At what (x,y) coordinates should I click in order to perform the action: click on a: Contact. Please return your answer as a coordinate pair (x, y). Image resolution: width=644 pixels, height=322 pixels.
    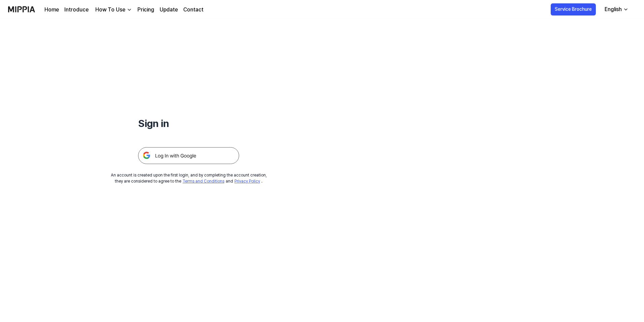
    Looking at the image, I should click on (194, 10).